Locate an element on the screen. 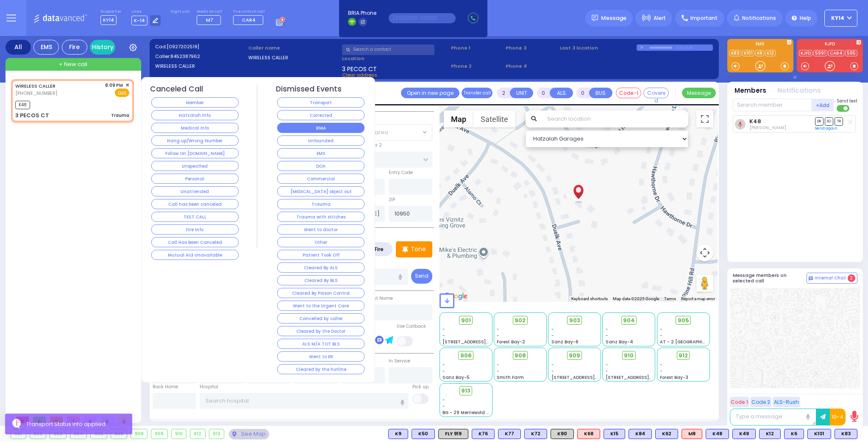 The image size is (868, 442). button: Message is located at coordinates (699, 93).